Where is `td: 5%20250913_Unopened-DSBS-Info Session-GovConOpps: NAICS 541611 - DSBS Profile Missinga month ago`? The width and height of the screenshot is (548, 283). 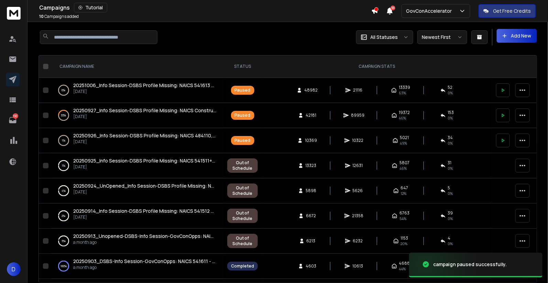 td: 5%20250913_Unopened-DSBS-Info Session-GovConOpps: NAICS 541611 - DSBS Profile Missinga month ago is located at coordinates (137, 241).